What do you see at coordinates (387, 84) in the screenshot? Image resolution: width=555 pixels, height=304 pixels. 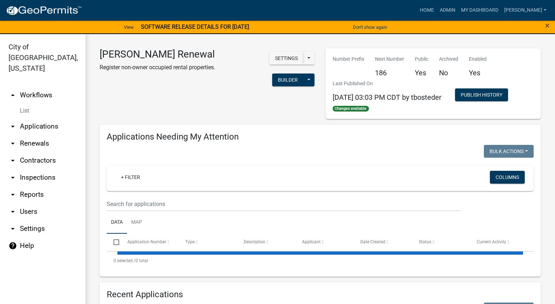 I see `p: Last Published On` at bounding box center [387, 84].